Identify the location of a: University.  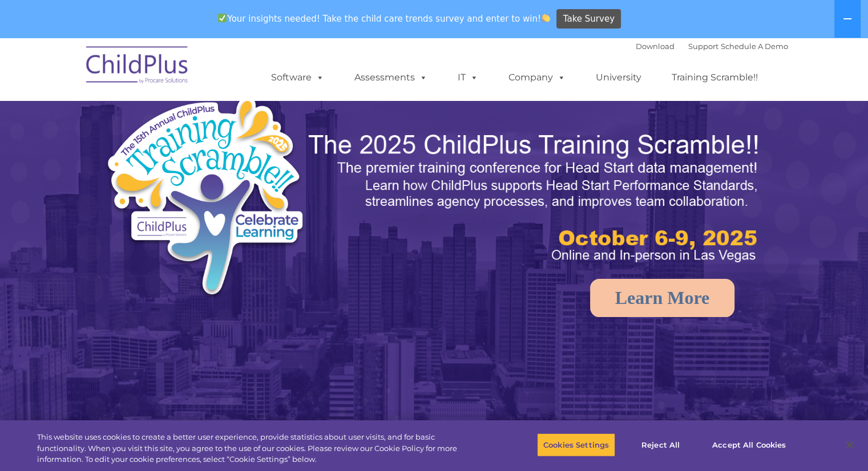
(619, 78).